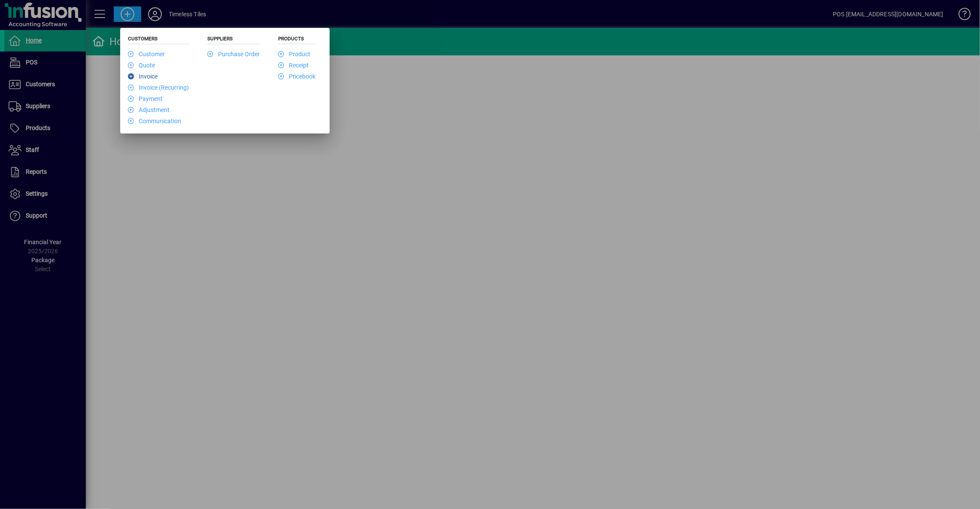  Describe the element at coordinates (294, 54) in the screenshot. I see `a: Product` at that location.